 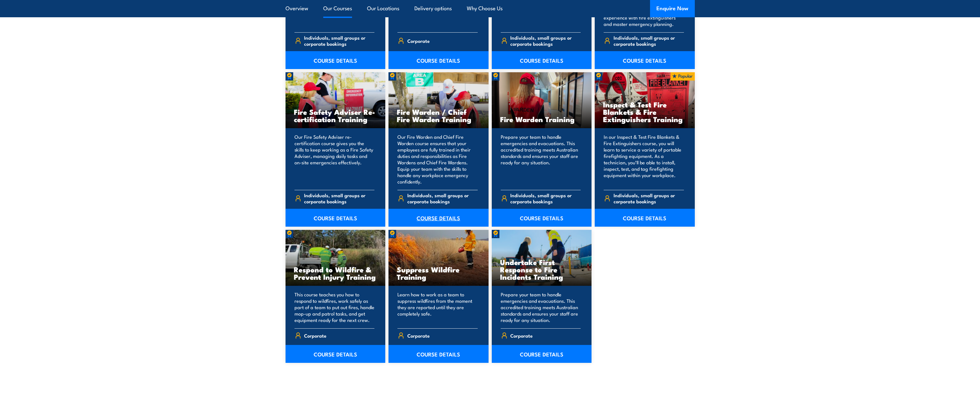 What do you see at coordinates (334, 159) in the screenshot?
I see `p: Our Fire Safety Adviser re-certification course gives you the skills to keep working as a Fire Sa...` at bounding box center [334, 159].